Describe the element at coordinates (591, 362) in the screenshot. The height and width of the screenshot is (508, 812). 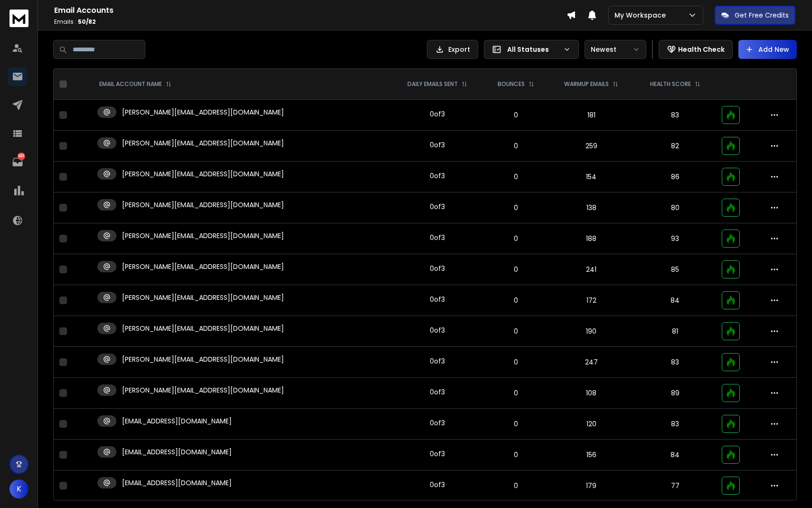
I see `td: 247` at that location.